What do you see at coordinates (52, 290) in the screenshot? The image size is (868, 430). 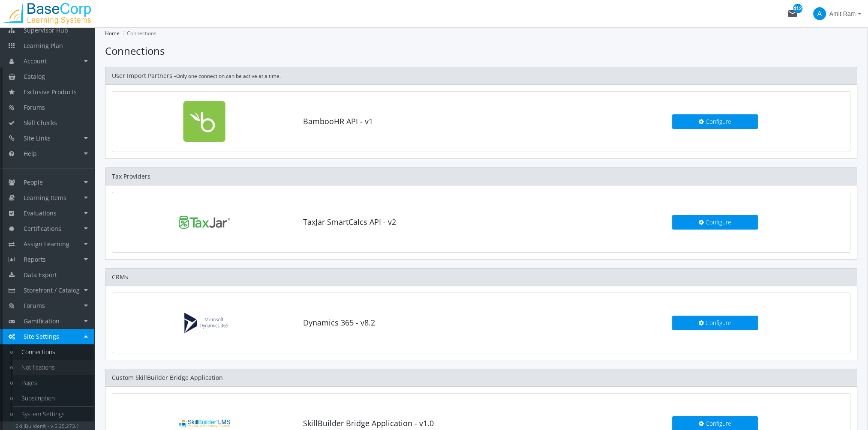 I see `span: Storefront / Catalog` at bounding box center [52, 290].